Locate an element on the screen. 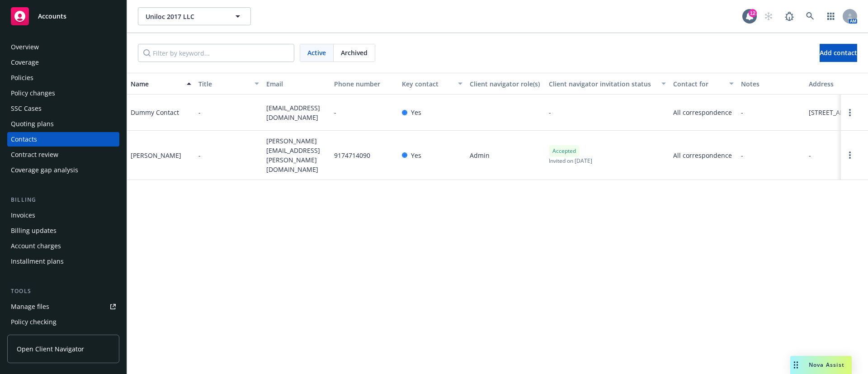 The height and width of the screenshot is (374, 868). div: SSC Cases is located at coordinates (26, 109).